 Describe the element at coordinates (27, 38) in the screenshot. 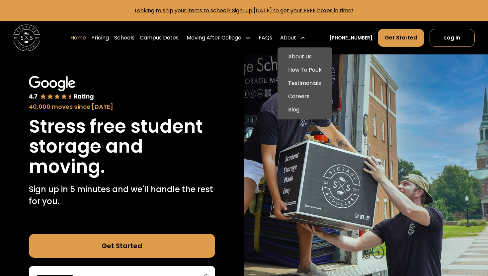

I see `img: Storage Scholars main logo` at that location.